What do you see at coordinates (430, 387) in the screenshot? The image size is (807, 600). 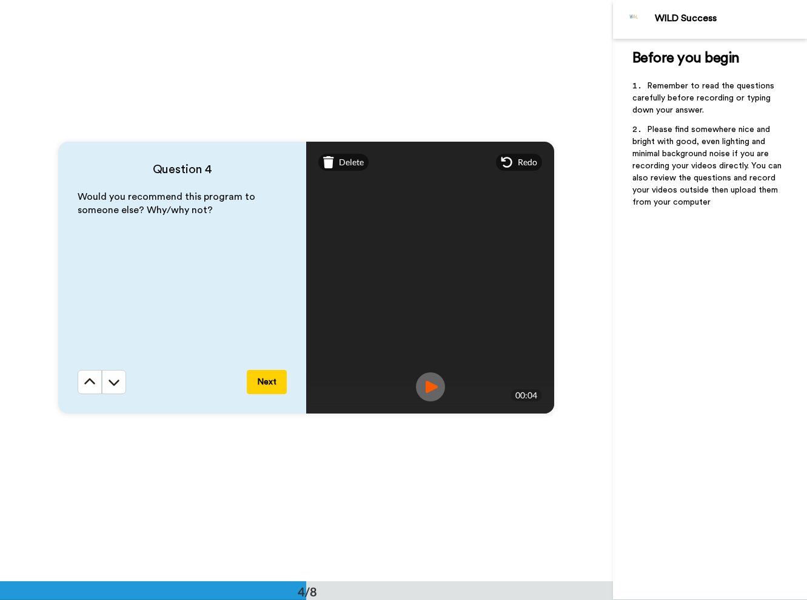 I see `img: ic_record_play.svg` at bounding box center [430, 387].